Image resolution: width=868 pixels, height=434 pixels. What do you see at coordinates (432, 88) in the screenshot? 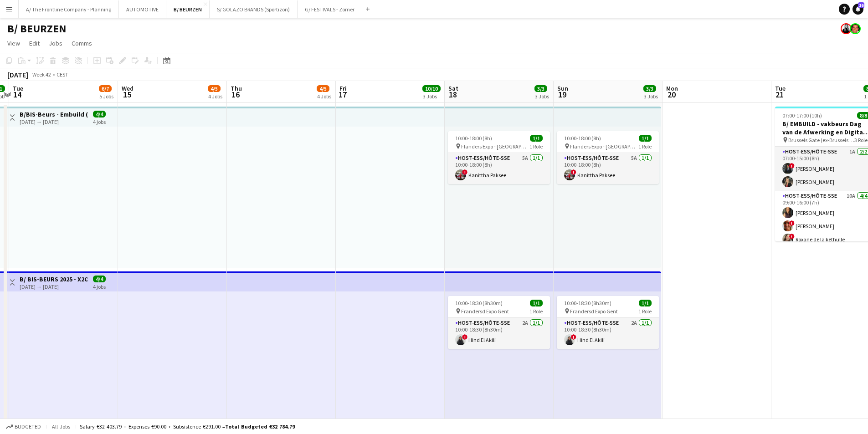
I see `span: 10/10` at bounding box center [432, 88].